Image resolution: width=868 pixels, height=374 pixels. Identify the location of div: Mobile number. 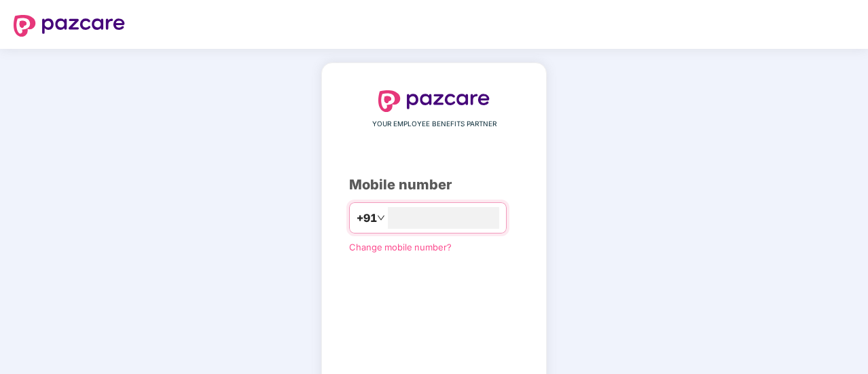
(434, 185).